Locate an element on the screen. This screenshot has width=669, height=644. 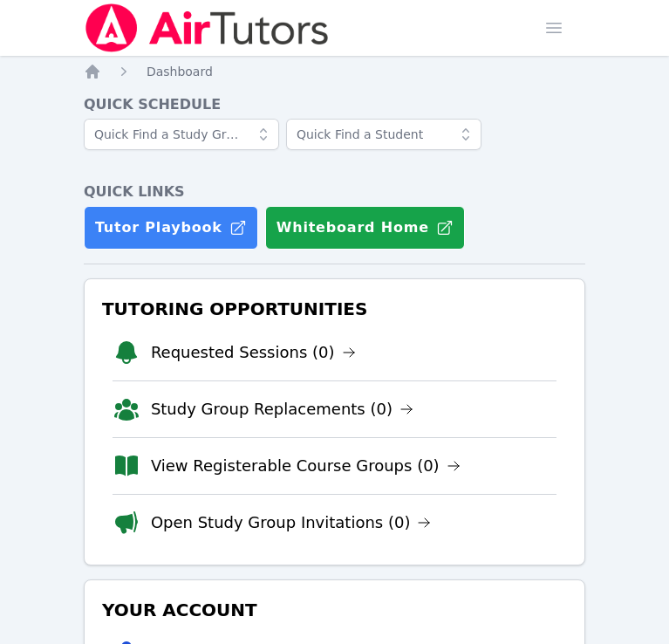
a: Study Group Replacements (0) is located at coordinates (282, 409).